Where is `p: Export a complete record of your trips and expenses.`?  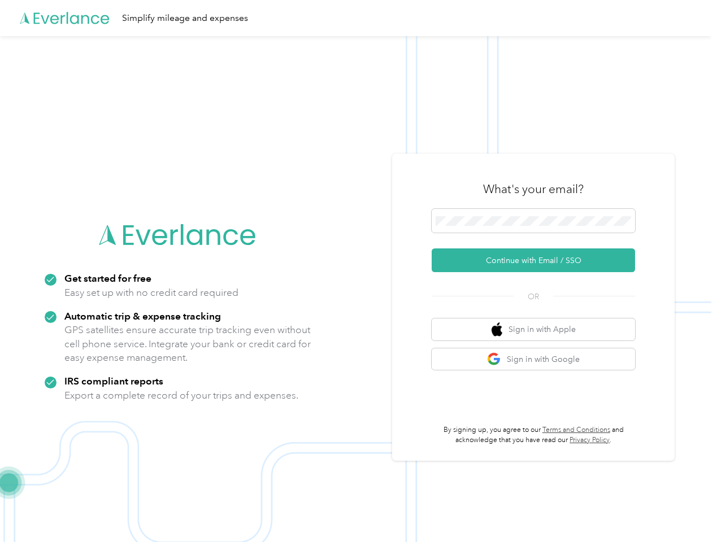 p: Export a complete record of your trips and expenses. is located at coordinates (181, 395).